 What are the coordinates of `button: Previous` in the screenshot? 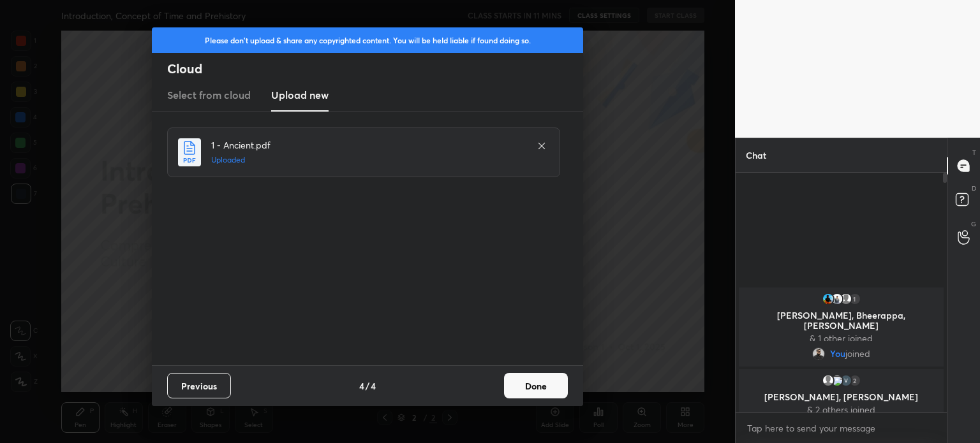 It's located at (199, 386).